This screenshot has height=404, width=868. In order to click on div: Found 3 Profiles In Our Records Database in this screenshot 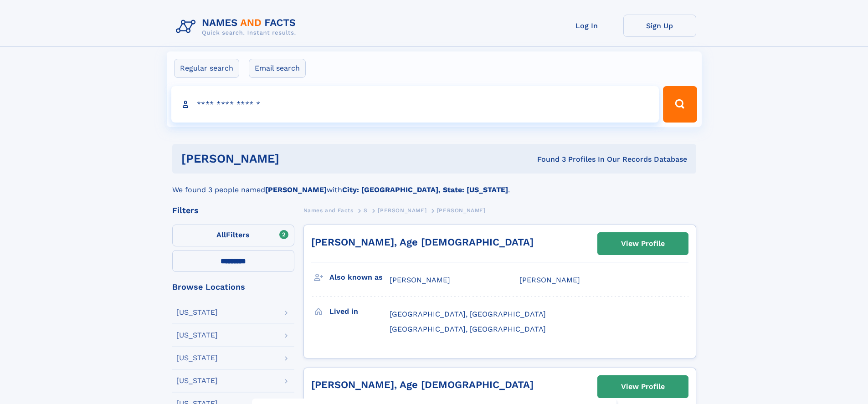, I will do `click(547, 159)`.